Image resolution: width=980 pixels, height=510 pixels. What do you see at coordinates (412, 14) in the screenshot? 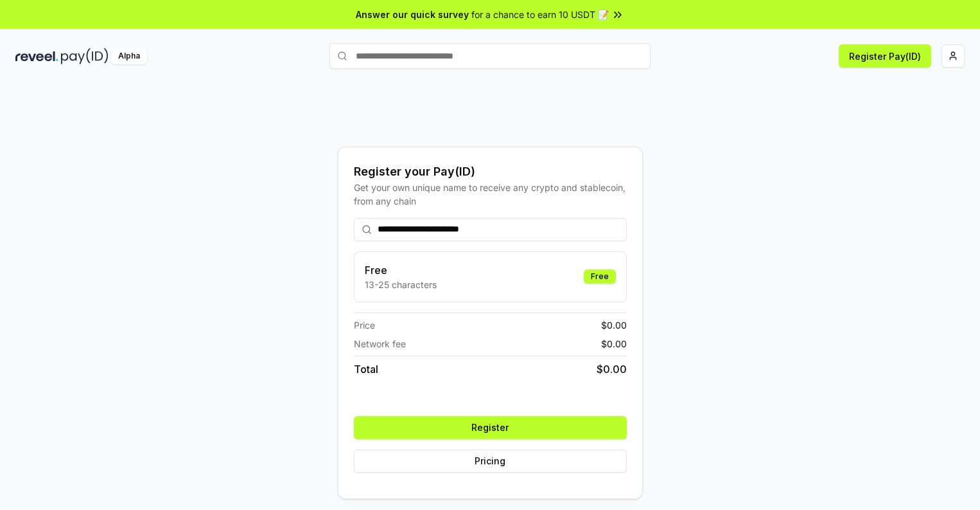
I see `span: Answer our quick survey` at bounding box center [412, 14].